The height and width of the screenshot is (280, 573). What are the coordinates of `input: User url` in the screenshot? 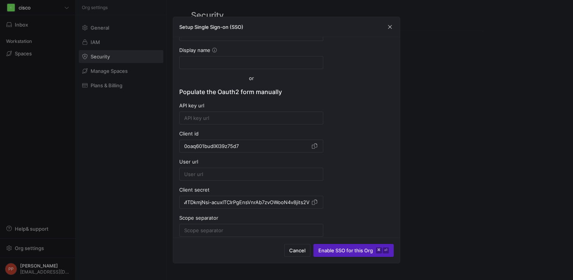 It's located at (251, 174).